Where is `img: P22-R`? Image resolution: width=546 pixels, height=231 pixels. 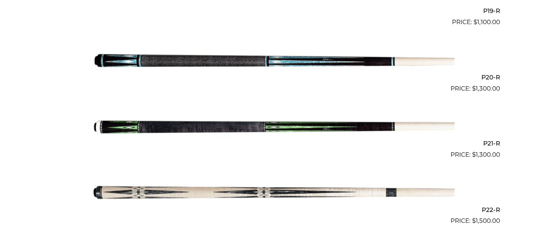 img: P22-R is located at coordinates (273, 192).